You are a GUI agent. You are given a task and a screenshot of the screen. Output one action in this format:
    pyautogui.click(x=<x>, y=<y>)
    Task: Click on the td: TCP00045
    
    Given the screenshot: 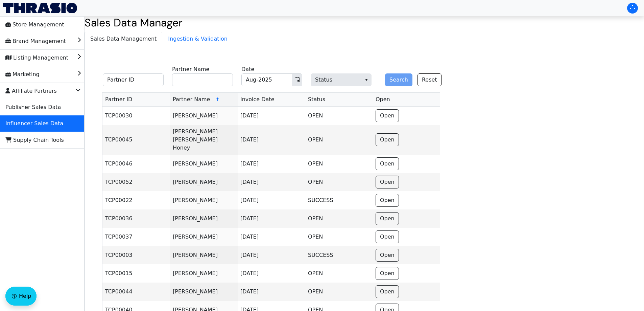 What is the action you would take?
    pyautogui.click(x=136, y=140)
    